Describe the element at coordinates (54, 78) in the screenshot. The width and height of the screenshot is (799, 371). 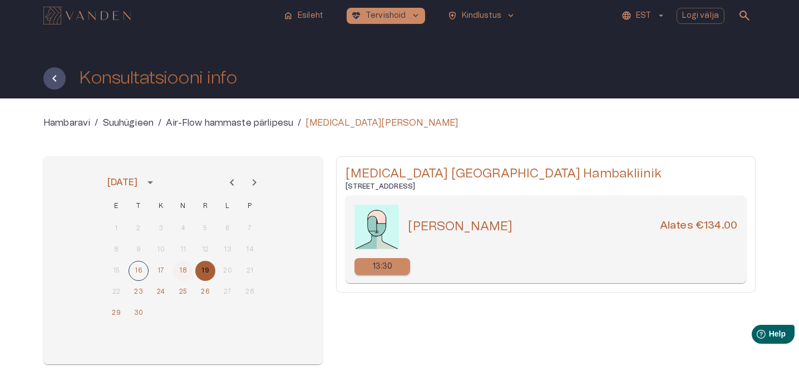
I see `button: Tagasi` at that location.